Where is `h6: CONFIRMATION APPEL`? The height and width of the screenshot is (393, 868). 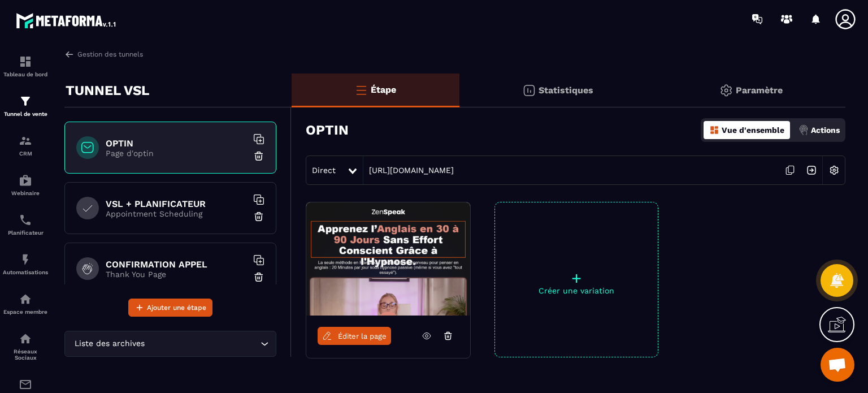
h6: CONFIRMATION APPEL is located at coordinates (176, 264).